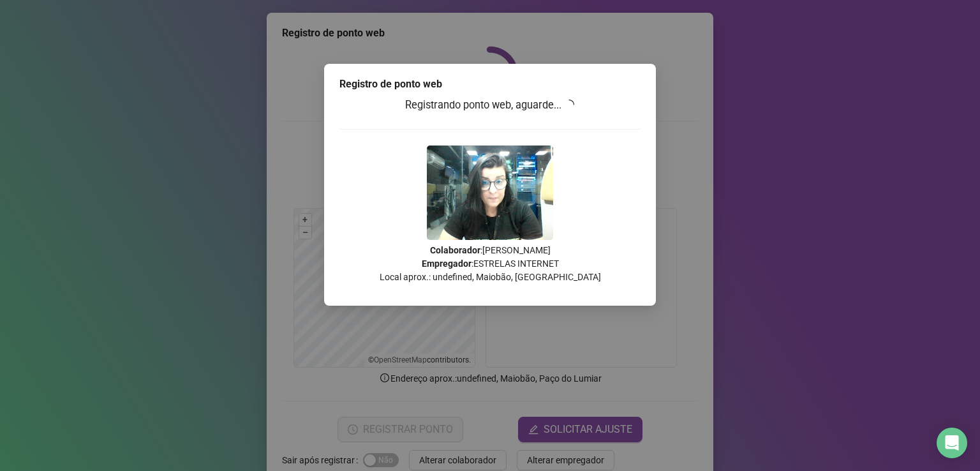 The width and height of the screenshot is (980, 471). I want to click on div: Open Intercom Messenger, so click(952, 443).